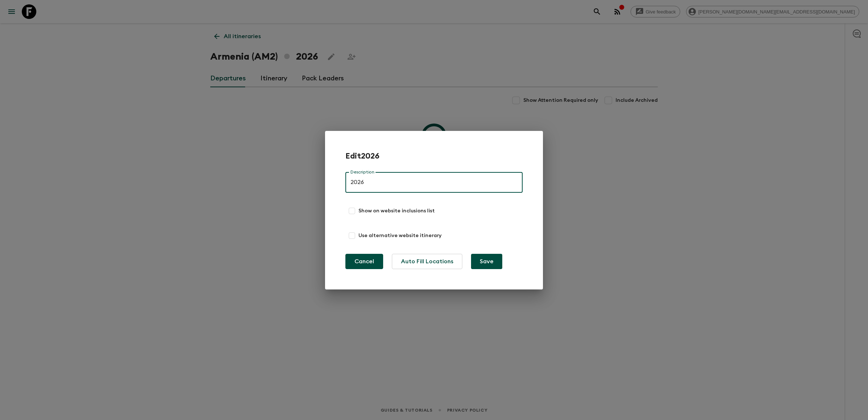 The width and height of the screenshot is (868, 420). What do you see at coordinates (363, 156) in the screenshot?
I see `h2: Edit 2026` at bounding box center [363, 156].